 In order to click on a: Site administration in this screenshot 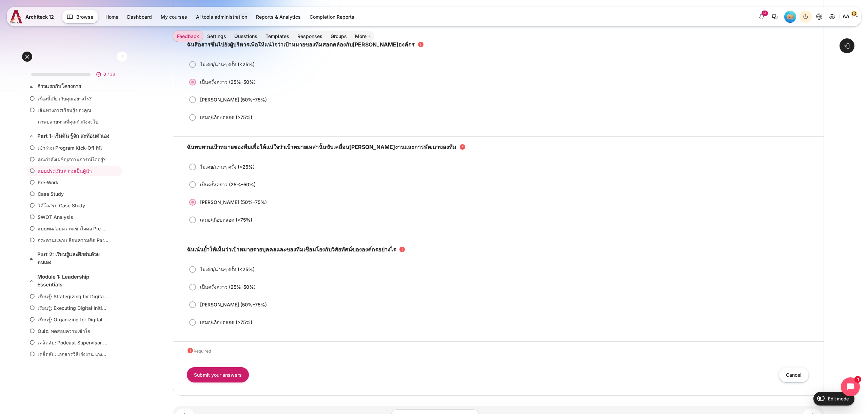, I will do `click(832, 17)`.